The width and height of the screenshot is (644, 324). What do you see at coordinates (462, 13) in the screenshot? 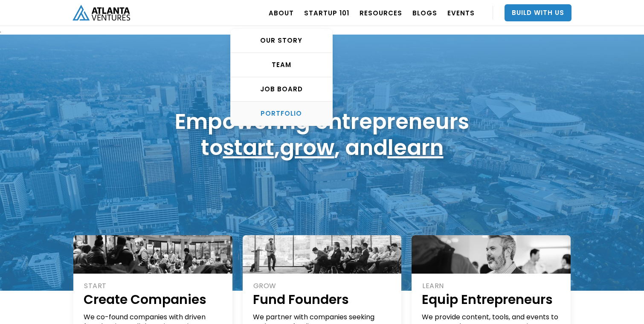
I see `a: EVENTS` at bounding box center [462, 13].